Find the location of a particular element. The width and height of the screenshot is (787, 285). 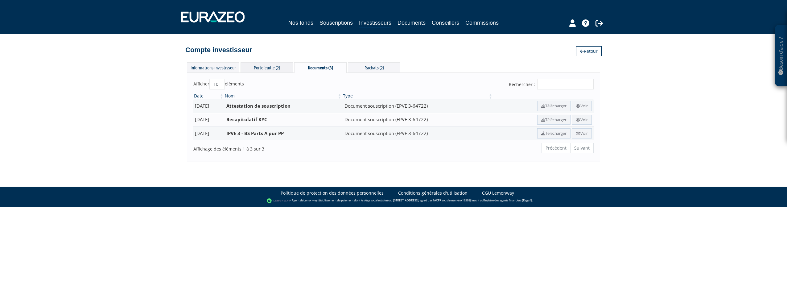

div: Rachats (2) is located at coordinates (374, 67).